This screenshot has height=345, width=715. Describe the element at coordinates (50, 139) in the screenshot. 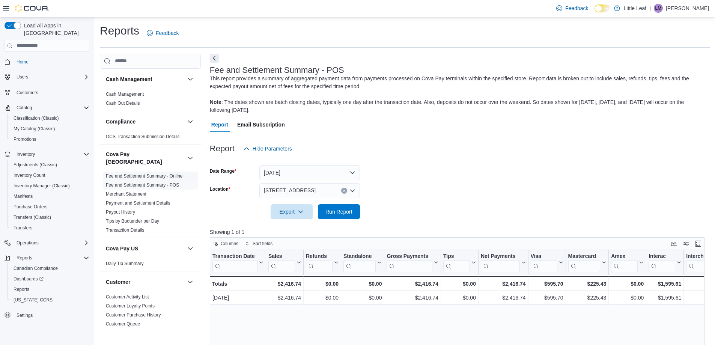

I see `button: Promotions` at that location.